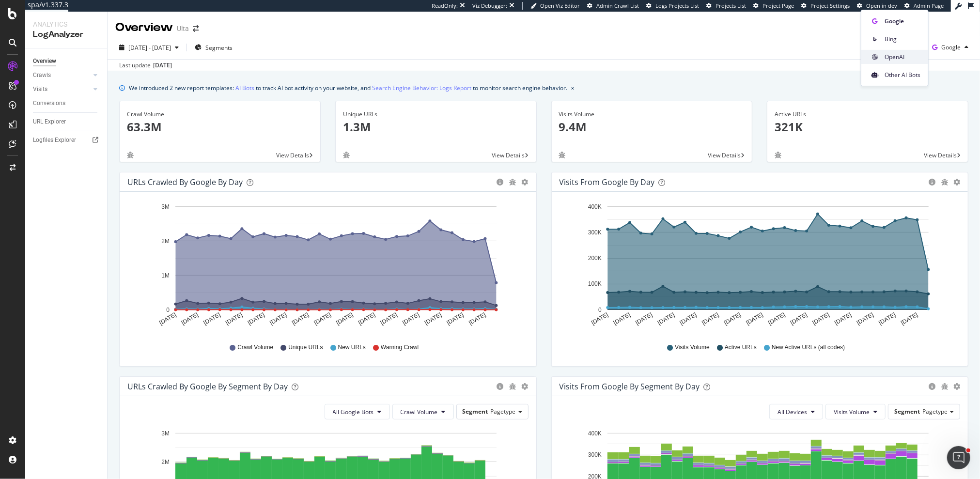 Image resolution: width=980 pixels, height=479 pixels. Describe the element at coordinates (949, 48) in the screenshot. I see `button: Google` at that location.